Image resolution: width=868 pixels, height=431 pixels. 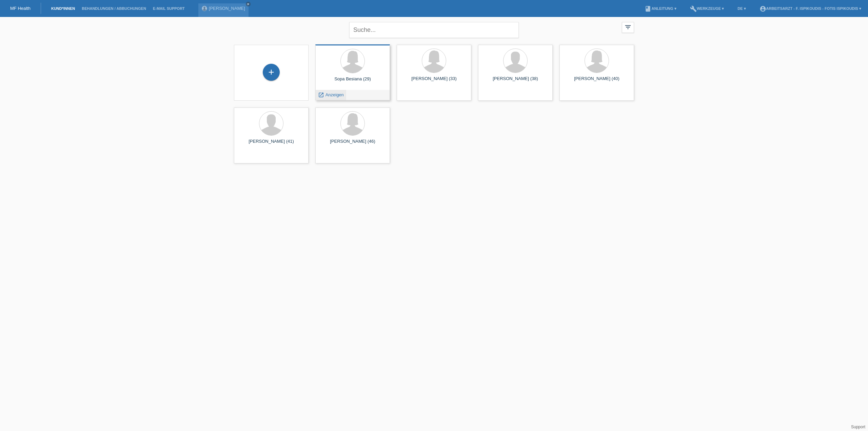 What do you see at coordinates (741, 9) in the screenshot?
I see `a: DE ▾` at bounding box center [741, 9].